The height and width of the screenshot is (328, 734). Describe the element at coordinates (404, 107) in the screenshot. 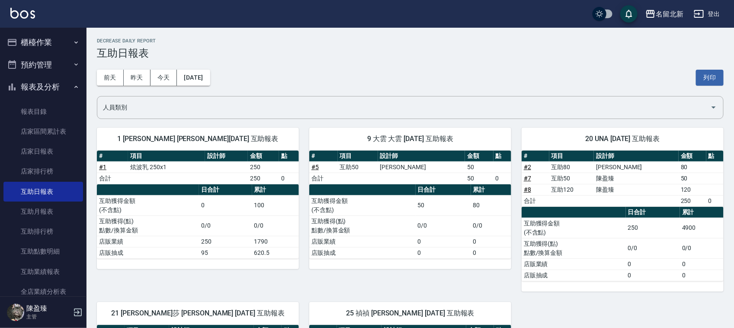

I see `input: 人員名稱` at that location.